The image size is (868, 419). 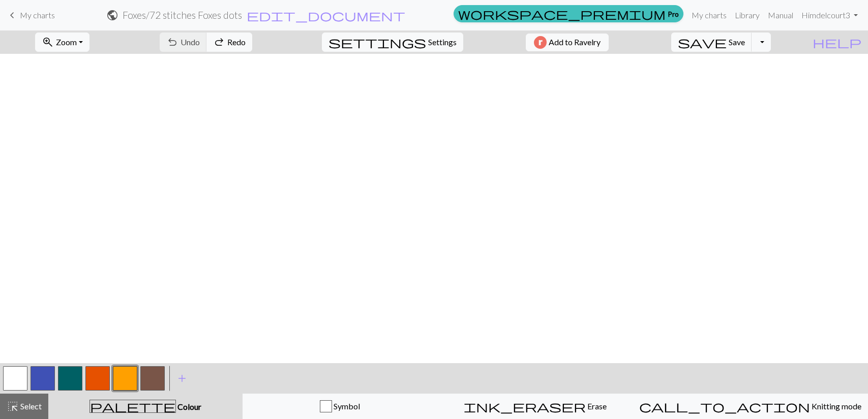 I want to click on span: save, so click(x=702, y=42).